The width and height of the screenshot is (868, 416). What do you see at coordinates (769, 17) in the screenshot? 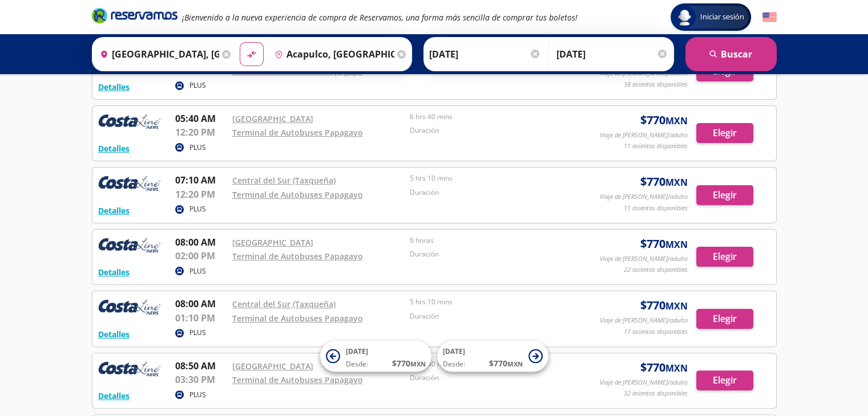
I see `button: English` at bounding box center [769, 17].